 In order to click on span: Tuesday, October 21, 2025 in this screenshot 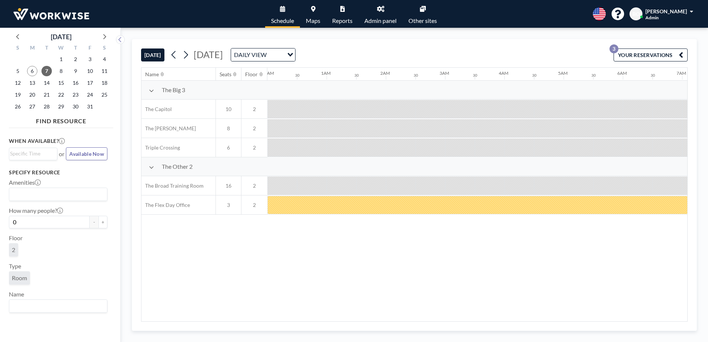, I will do `click(47, 95)`.